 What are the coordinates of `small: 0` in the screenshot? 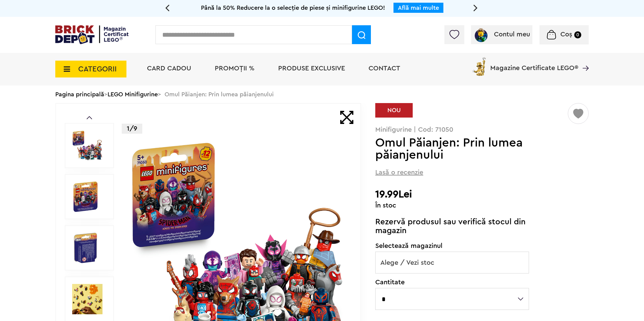 It's located at (577, 35).